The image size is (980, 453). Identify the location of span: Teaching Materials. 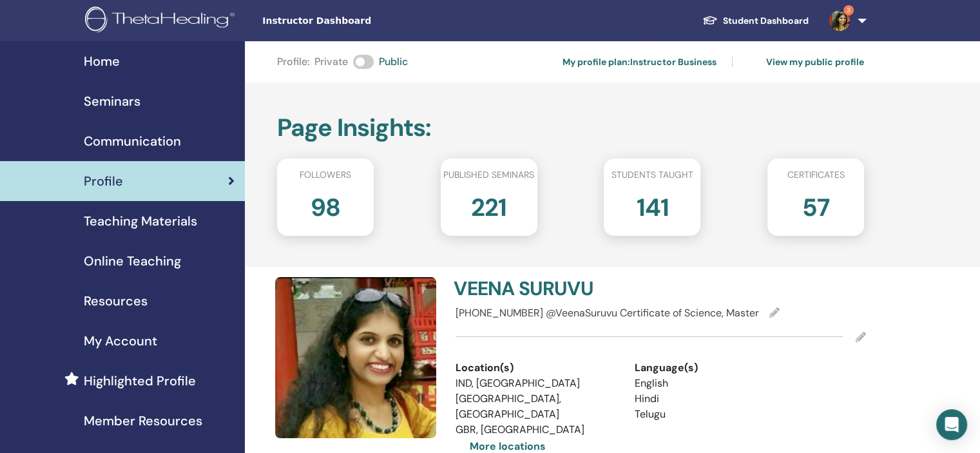
(140, 221).